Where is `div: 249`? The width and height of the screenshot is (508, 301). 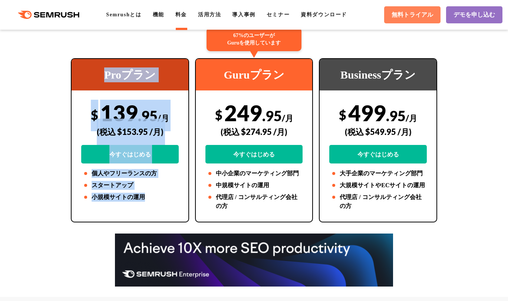 div: 249 is located at coordinates (254, 132).